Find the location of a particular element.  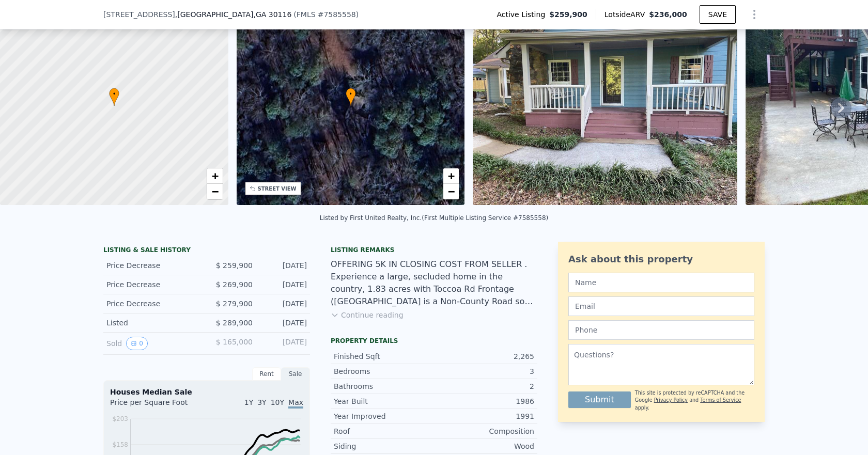

div: Price per Square Foot is located at coordinates (158, 406).